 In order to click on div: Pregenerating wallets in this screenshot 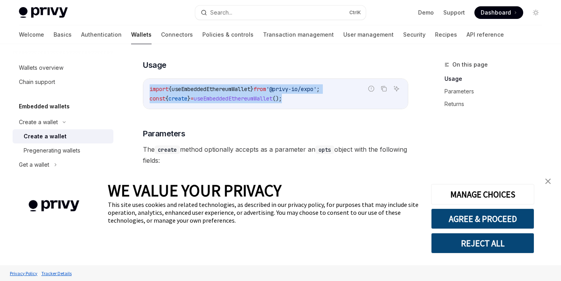, I will do `click(52, 150)`.